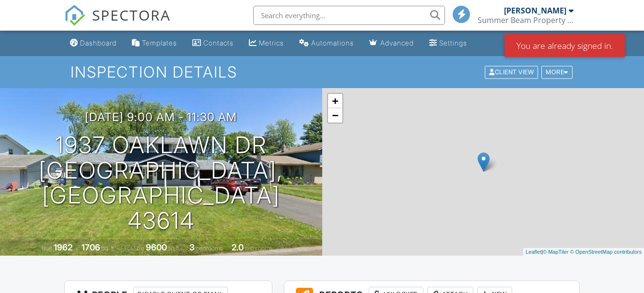 The height and width of the screenshot is (293, 644). What do you see at coordinates (448, 43) in the screenshot?
I see `a: Settings` at bounding box center [448, 43].